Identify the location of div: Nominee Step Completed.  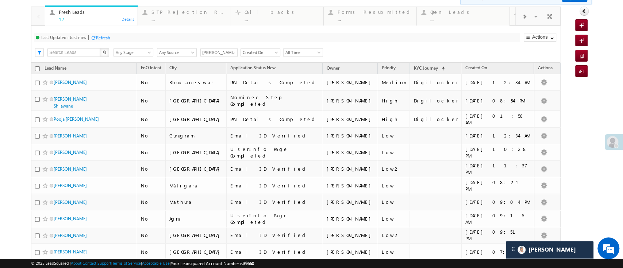
(275, 101).